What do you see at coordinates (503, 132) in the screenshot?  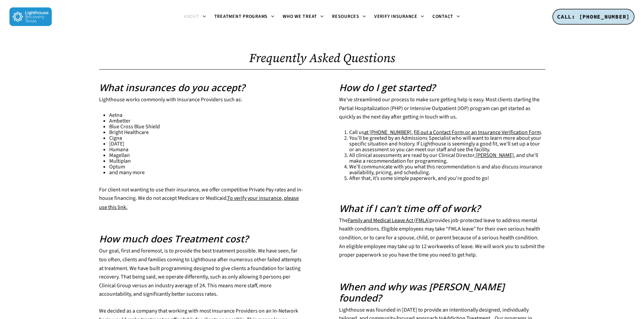 I see `a: or an Insurance Verification Form` at bounding box center [503, 132].